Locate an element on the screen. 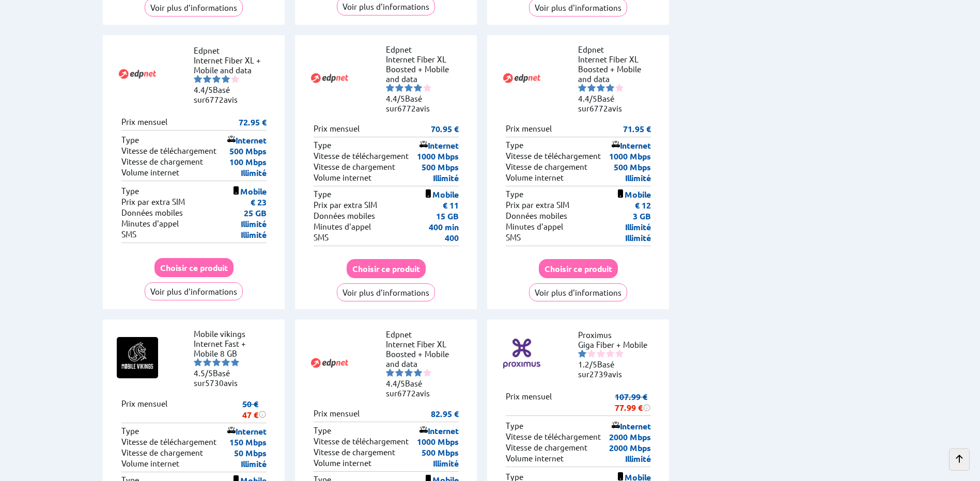 This screenshot has height=481, width=980. p: 71.95 € is located at coordinates (637, 129).